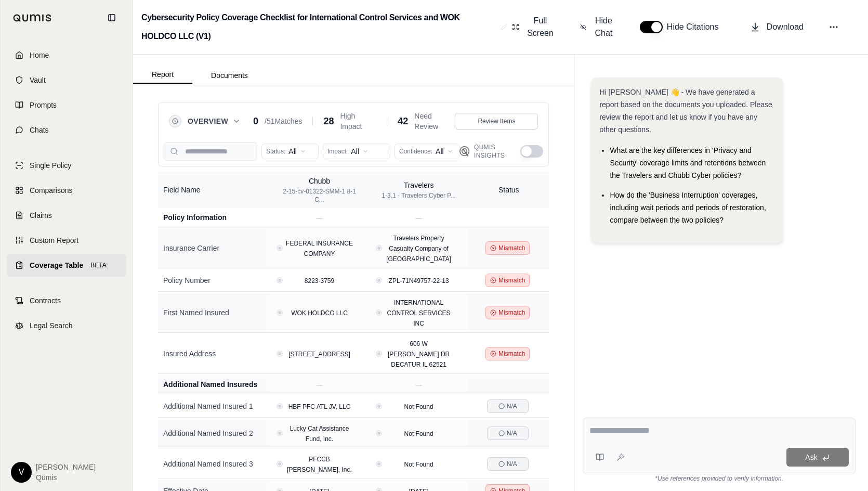  What do you see at coordinates (67, 325) in the screenshot?
I see `a: Legal Search` at bounding box center [67, 325].